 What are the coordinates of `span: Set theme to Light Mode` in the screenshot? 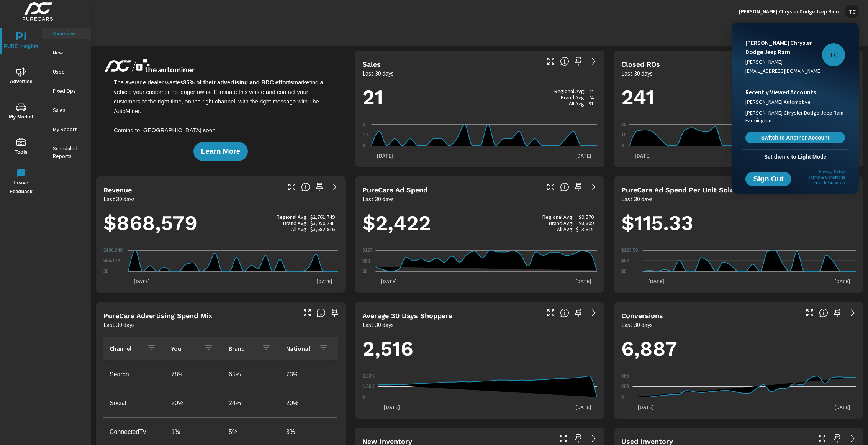 It's located at (796, 157).